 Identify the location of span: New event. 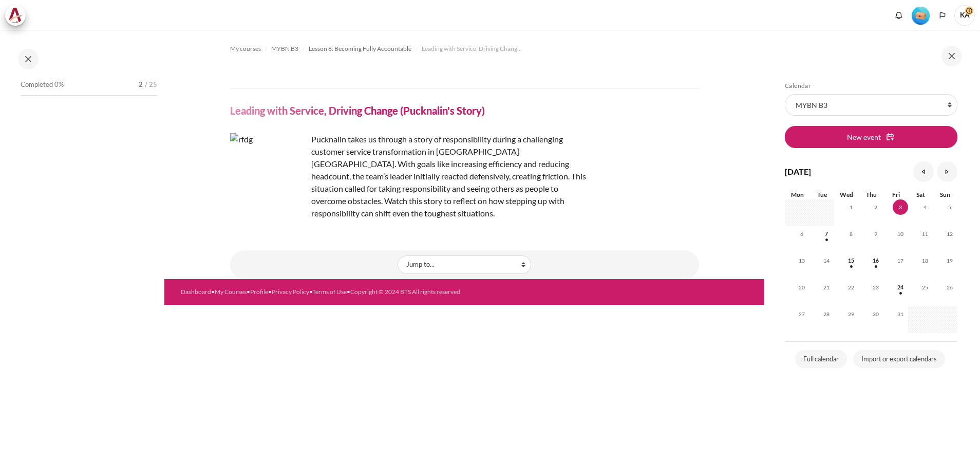
(864, 137).